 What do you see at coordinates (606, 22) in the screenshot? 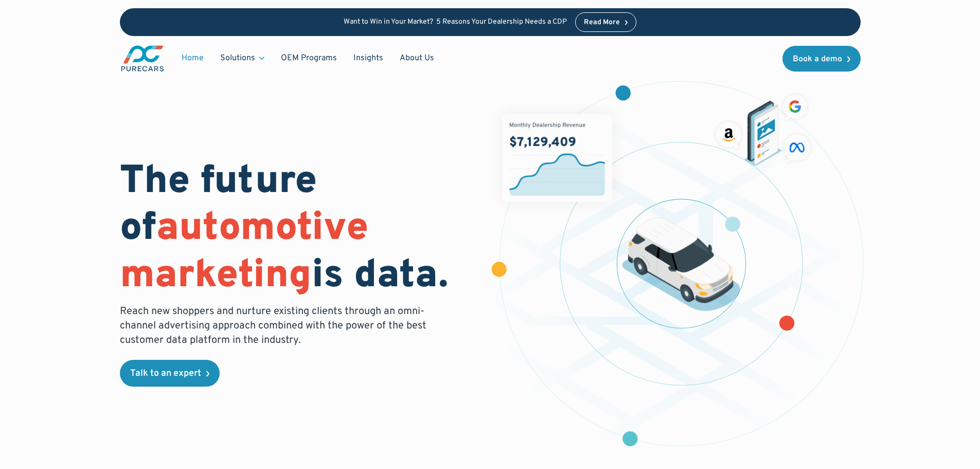
I see `a: Read More` at bounding box center [606, 22].